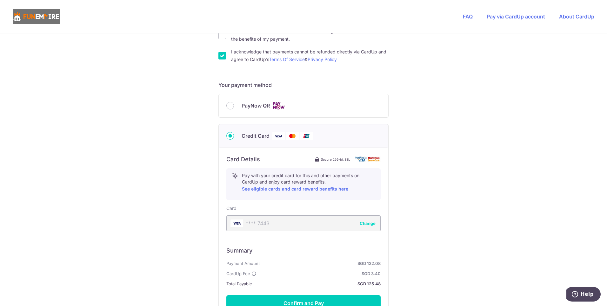 Image resolution: width=607 pixels, height=306 pixels. I want to click on label: Card, so click(232, 208).